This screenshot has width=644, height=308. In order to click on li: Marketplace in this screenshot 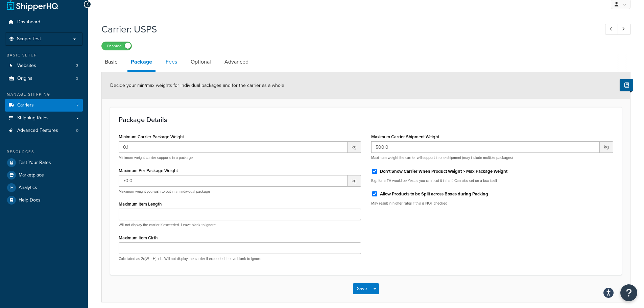, I will do `click(44, 175)`.